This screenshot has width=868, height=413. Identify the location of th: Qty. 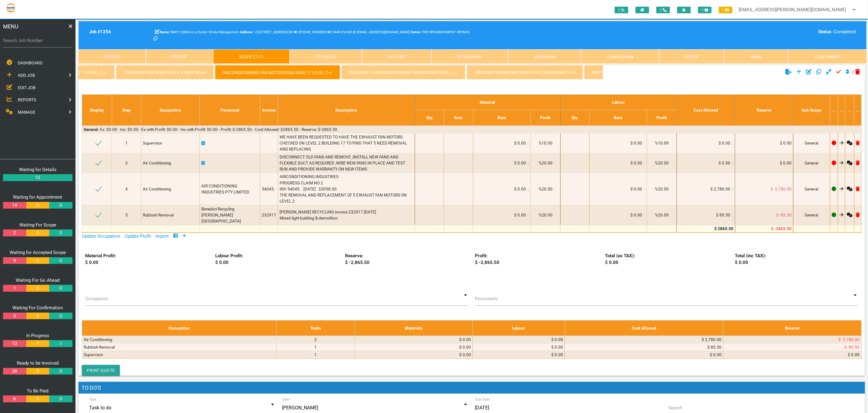
(575, 118).